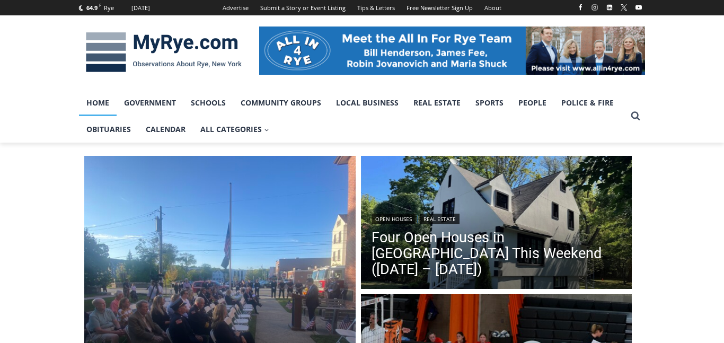  Describe the element at coordinates (635, 116) in the screenshot. I see `button: View Search Form` at that location.